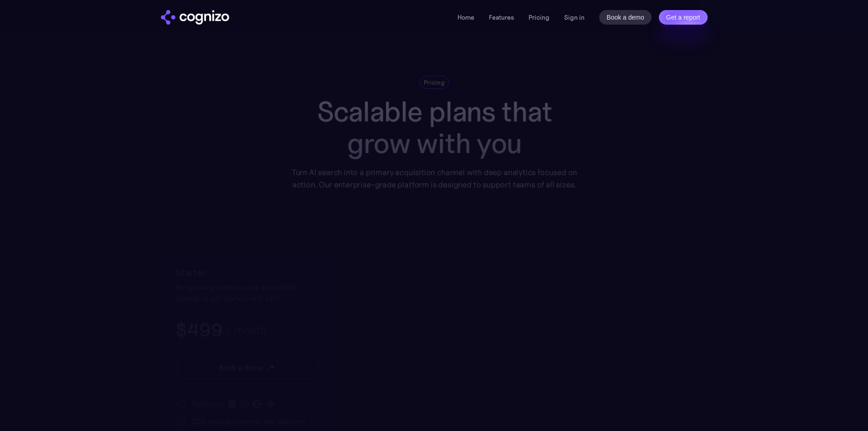 The height and width of the screenshot is (431, 868). I want to click on div: 200 unique prompts per platform, so click(248, 421).